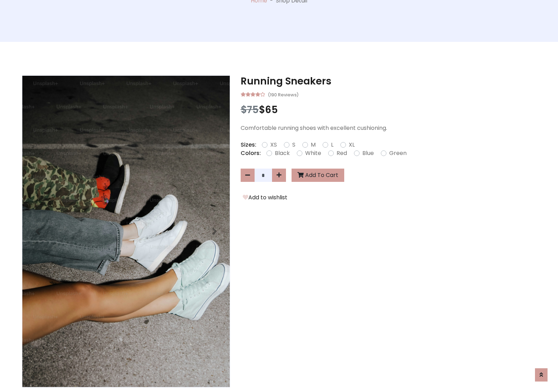 This screenshot has width=558, height=392. I want to click on button: Add to wishlist, so click(265, 198).